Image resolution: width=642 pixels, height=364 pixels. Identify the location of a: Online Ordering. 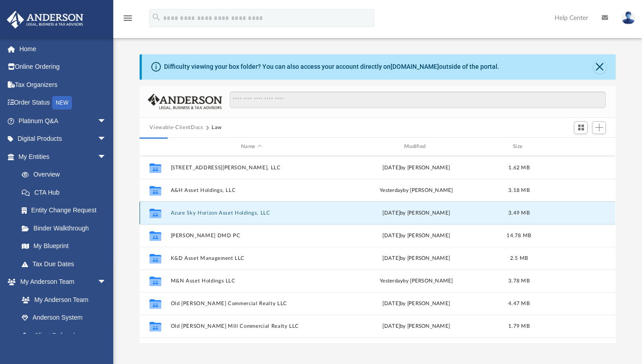
(63, 67).